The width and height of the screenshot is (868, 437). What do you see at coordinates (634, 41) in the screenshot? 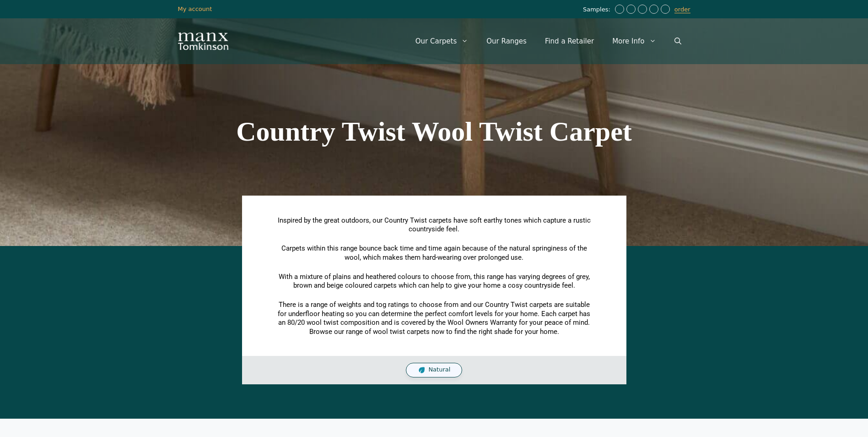
I see `a: More Info` at bounding box center [634, 41].